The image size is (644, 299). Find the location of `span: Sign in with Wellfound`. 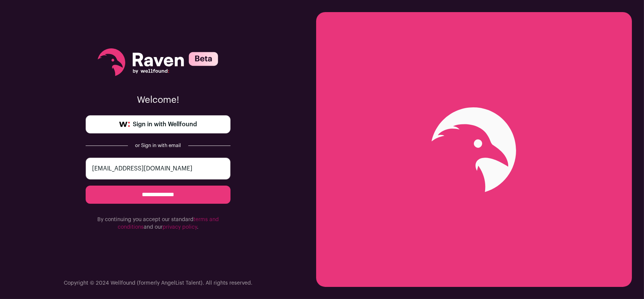

span: Sign in with Wellfound is located at coordinates (165, 125).